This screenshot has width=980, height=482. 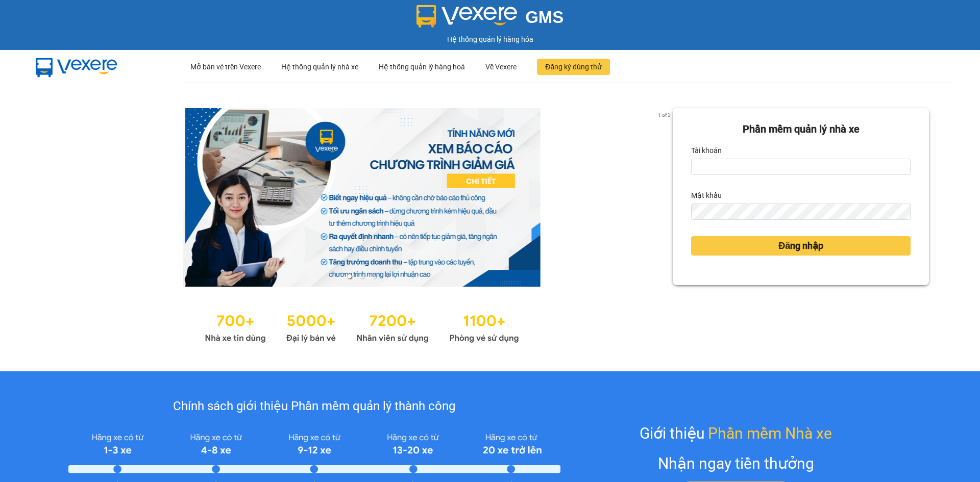 What do you see at coordinates (801, 245) in the screenshot?
I see `button: Đăng nhập` at bounding box center [801, 245].